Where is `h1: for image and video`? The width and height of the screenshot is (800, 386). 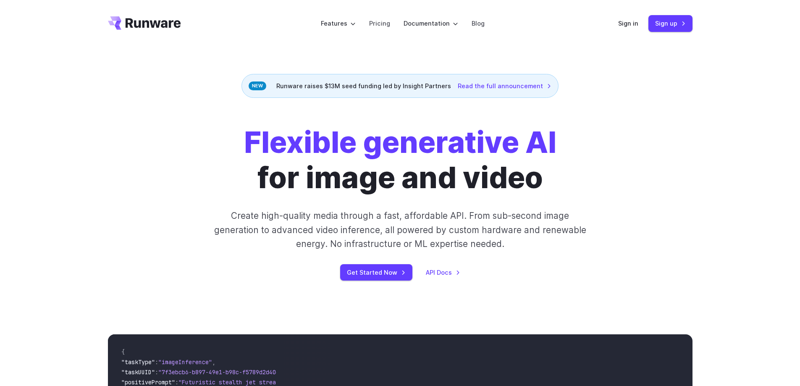 h1: for image and video is located at coordinates (400, 160).